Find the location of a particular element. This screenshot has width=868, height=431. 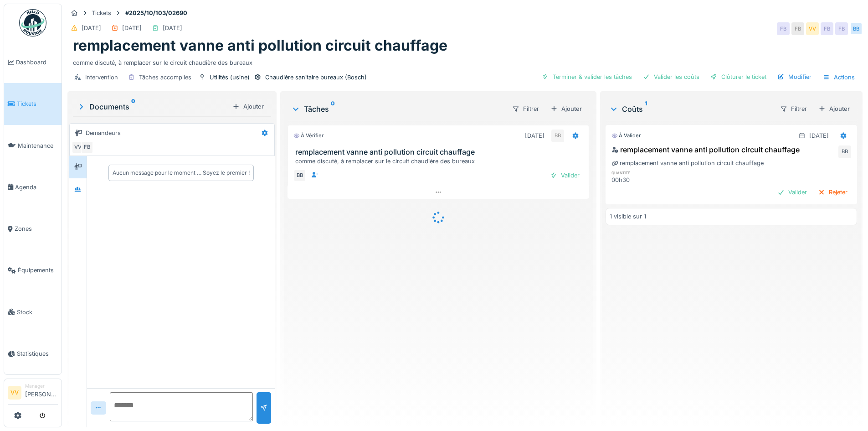

sup: 1 is located at coordinates (645, 109).